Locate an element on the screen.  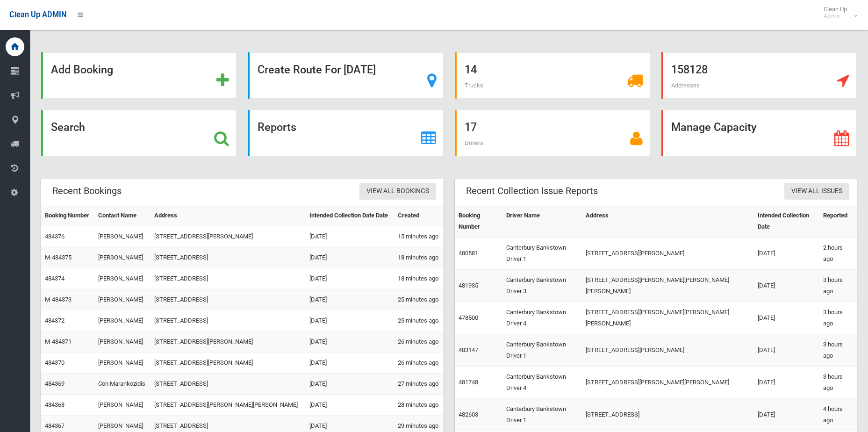
a: 482603 is located at coordinates (468, 414).